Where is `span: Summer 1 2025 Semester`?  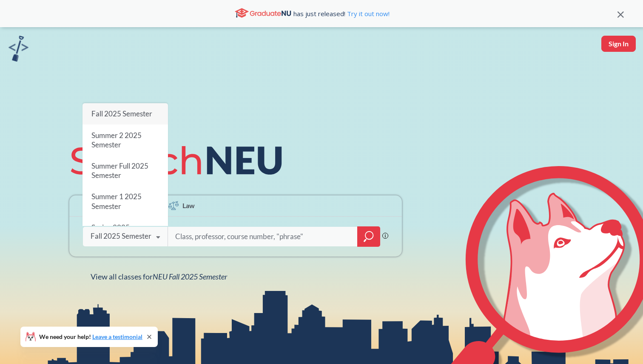
span: Summer 1 2025 Semester is located at coordinates (116, 201).